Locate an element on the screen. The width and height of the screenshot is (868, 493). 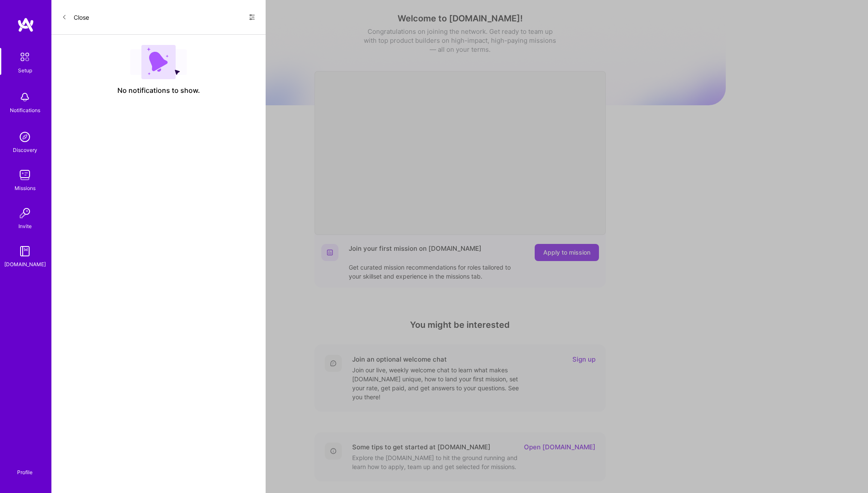
img: guide book is located at coordinates (25, 251).